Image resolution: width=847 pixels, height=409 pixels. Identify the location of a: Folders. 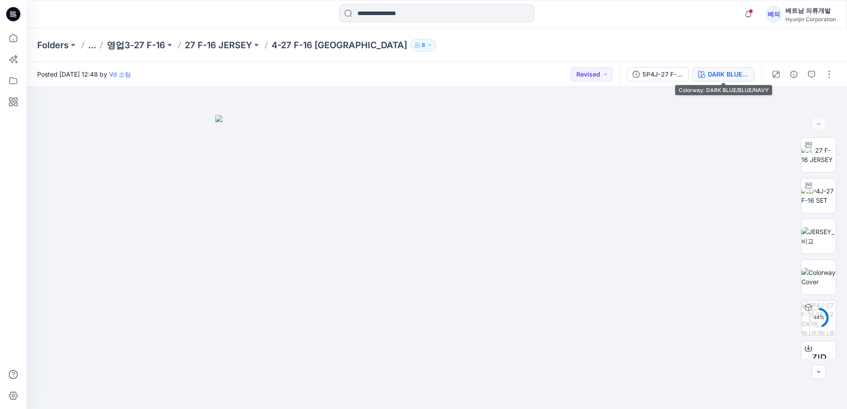
(53, 45).